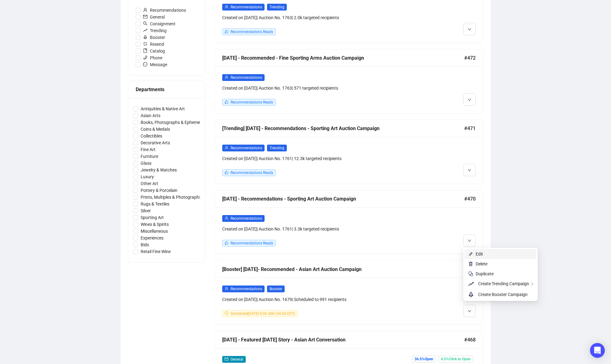 The height and width of the screenshot is (364, 611). What do you see at coordinates (147, 177) in the screenshot?
I see `span: Luxury` at bounding box center [147, 177].